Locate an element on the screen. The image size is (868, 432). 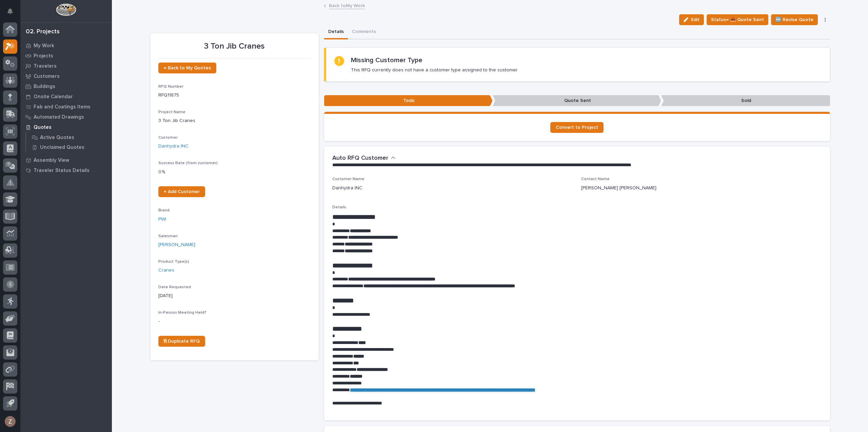
p: Active Quotes is located at coordinates (57, 138).